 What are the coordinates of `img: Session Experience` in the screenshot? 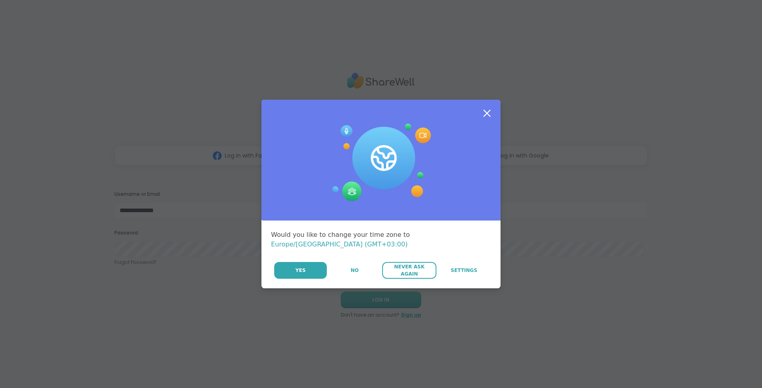 It's located at (381, 163).